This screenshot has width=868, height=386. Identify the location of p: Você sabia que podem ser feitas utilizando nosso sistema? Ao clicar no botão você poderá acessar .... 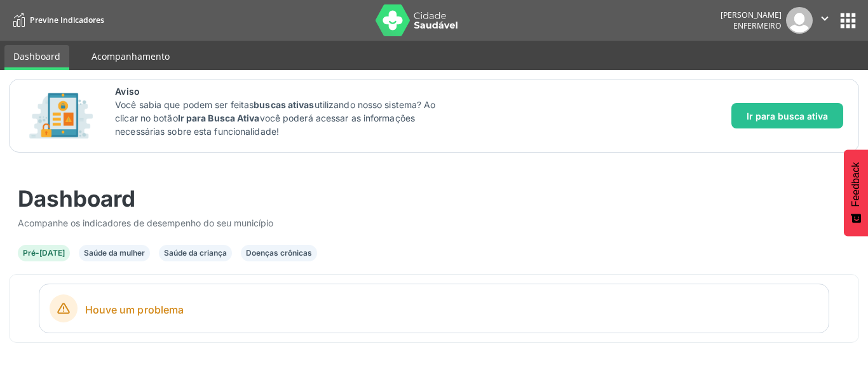
(283, 118).